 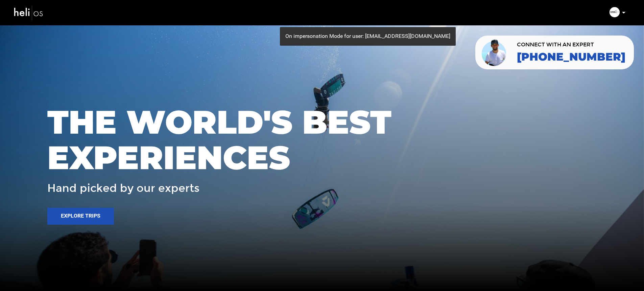 What do you see at coordinates (615, 12) in the screenshot?
I see `img: 2fc09df56263535bfffc428f72fcd4c8.png` at bounding box center [615, 12].